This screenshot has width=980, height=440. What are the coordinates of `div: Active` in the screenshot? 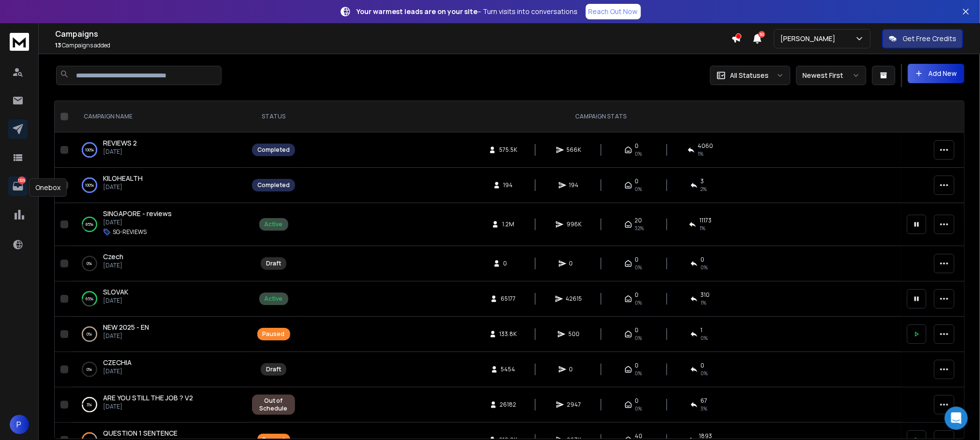 It's located at (274, 224).